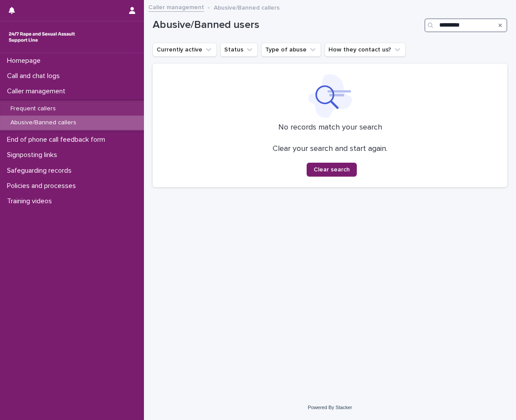 This screenshot has width=516, height=420. I want to click on img: rhQMoQhaT3yELyF149Cw, so click(42, 37).